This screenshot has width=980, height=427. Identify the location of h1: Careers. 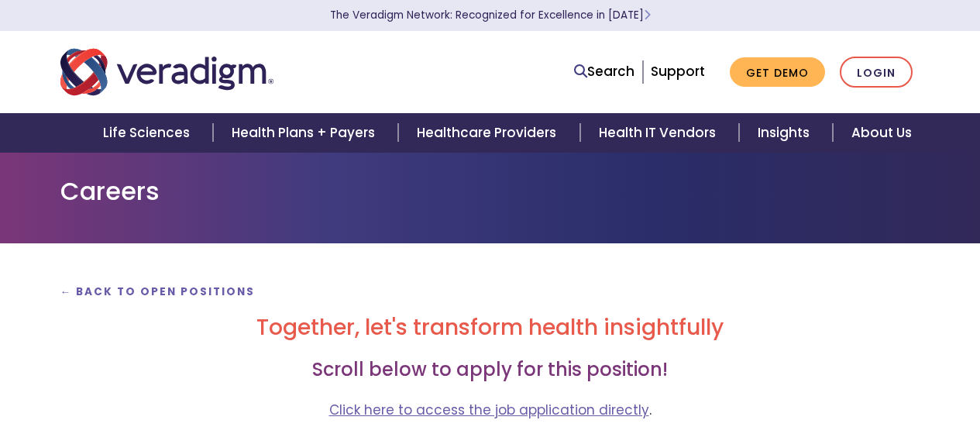
(490, 191).